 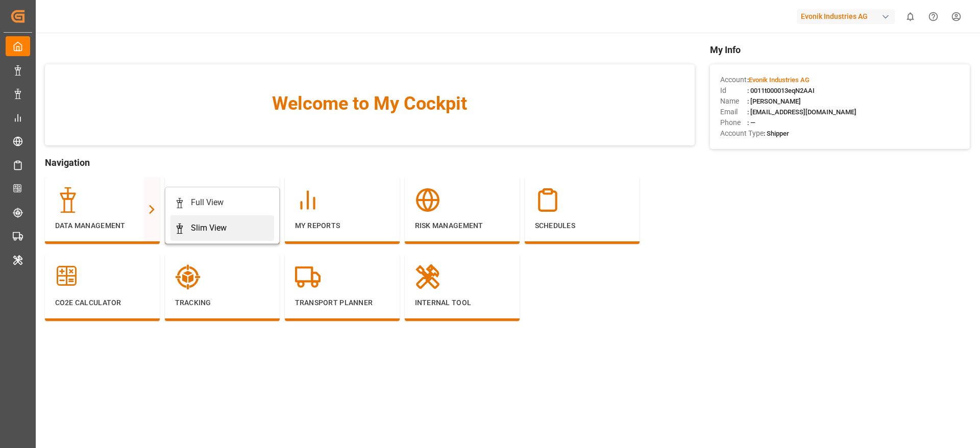 I want to click on p: Transport Planner, so click(x=342, y=303).